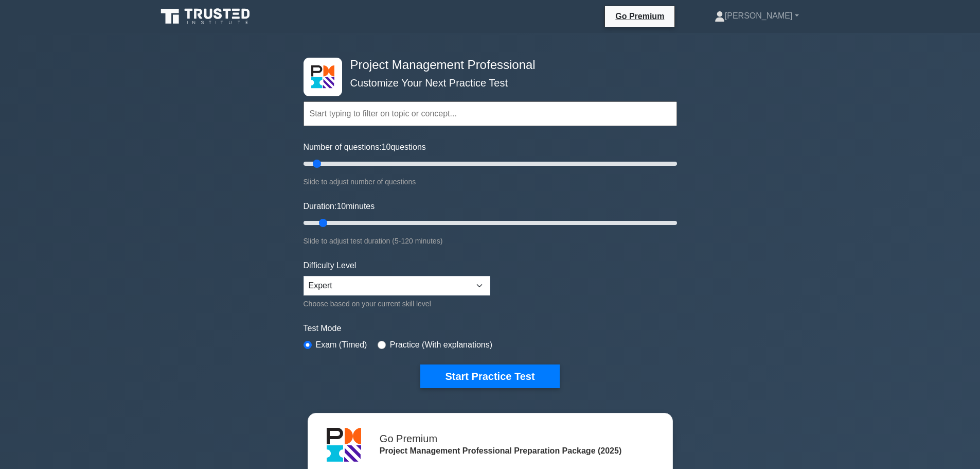  What do you see at coordinates (490, 328) in the screenshot?
I see `label: Test Mode` at bounding box center [490, 328].